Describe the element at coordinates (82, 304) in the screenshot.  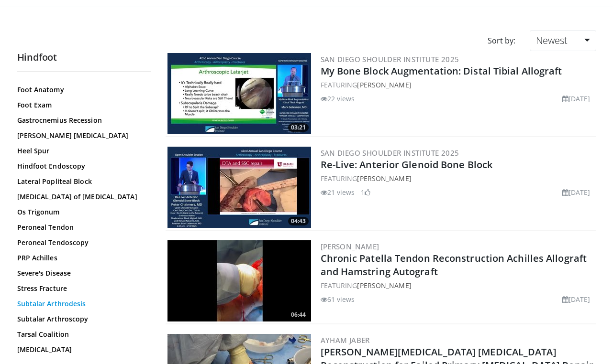
I see `a: Subtalar Arthrodesis` at that location.